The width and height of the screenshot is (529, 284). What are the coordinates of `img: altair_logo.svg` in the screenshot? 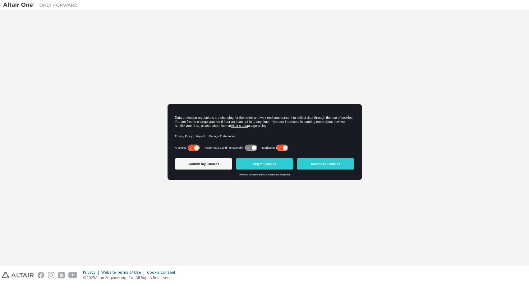 It's located at (18, 275).